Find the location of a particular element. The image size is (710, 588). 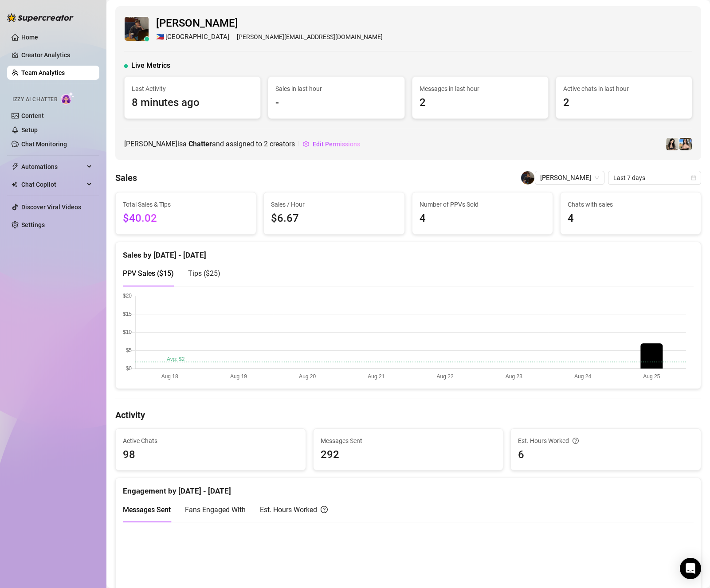

b: Chatter is located at coordinates (200, 143).